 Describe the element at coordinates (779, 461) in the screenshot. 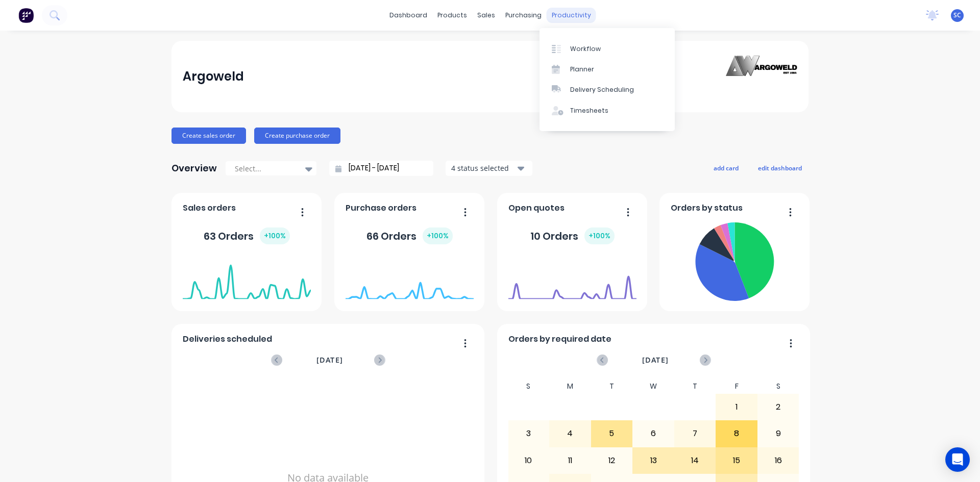

I see `div: 16` at that location.